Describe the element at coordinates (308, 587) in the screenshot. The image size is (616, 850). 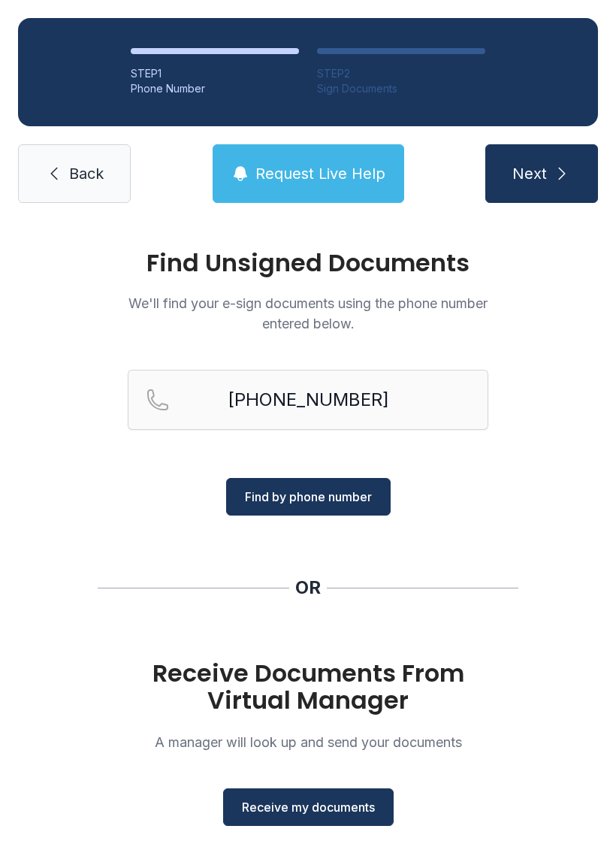
I see `div: OR` at that location.